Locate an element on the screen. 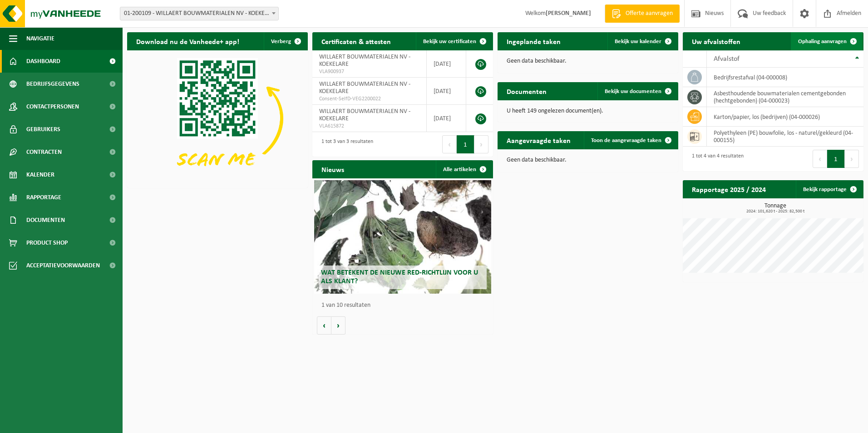 The width and height of the screenshot is (868, 433). span: Bekijk uw kalender is located at coordinates (638, 42).